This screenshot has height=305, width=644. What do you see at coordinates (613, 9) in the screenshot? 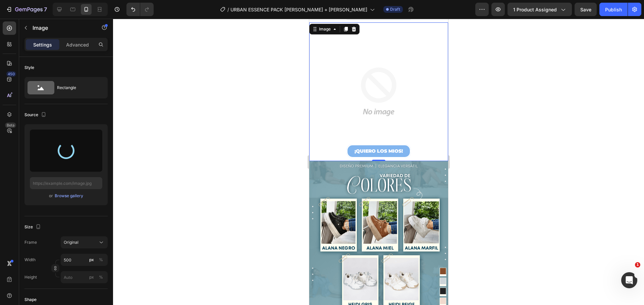
I see `button: Publish` at bounding box center [613, 9].